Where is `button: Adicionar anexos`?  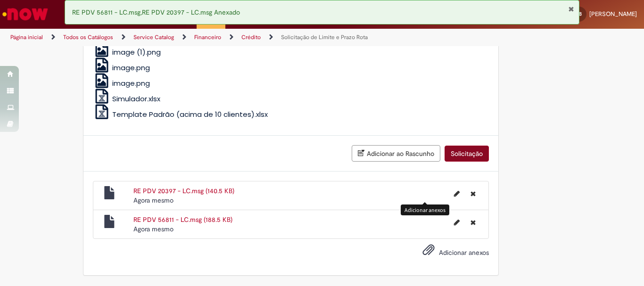
button: Adicionar anexos is located at coordinates (429, 252).